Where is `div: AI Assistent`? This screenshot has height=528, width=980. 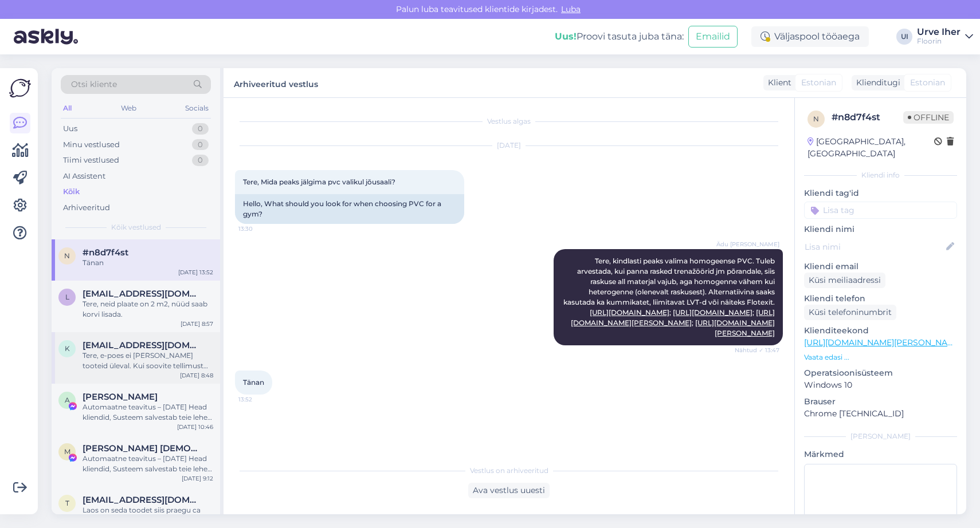
div: AI Assistent is located at coordinates (84, 176).